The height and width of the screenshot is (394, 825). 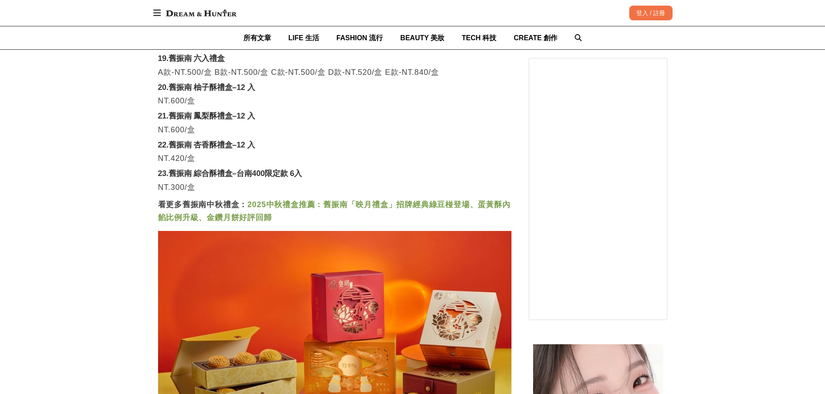 I want to click on h3: 19.舊振南 六入禮盒, so click(x=335, y=59).